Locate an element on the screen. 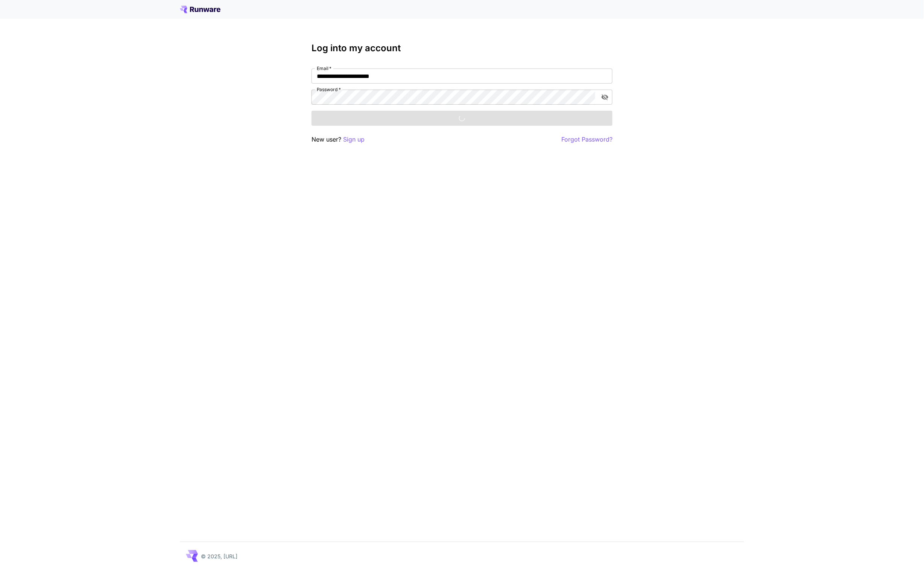  h3: Log into my account is located at coordinates (462, 48).